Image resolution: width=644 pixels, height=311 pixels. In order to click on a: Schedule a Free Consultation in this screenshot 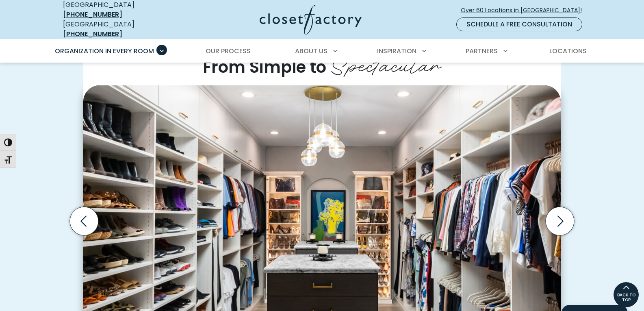, I will do `click(519, 24)`.